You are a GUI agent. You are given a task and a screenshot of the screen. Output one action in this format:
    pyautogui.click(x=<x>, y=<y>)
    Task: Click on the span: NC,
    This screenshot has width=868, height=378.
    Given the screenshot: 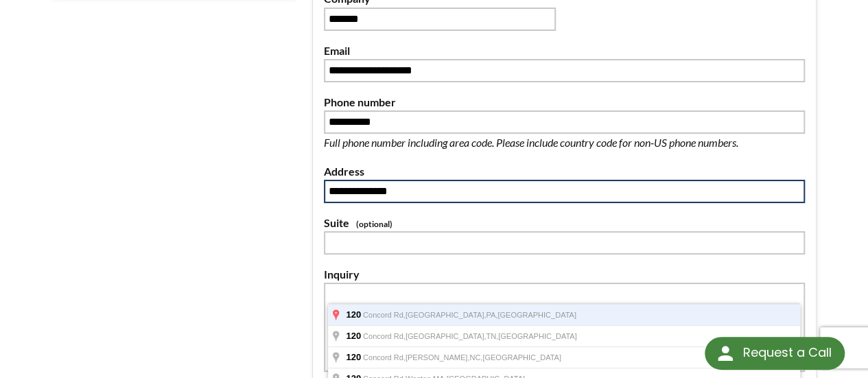 What is the action you would take?
    pyautogui.click(x=476, y=357)
    